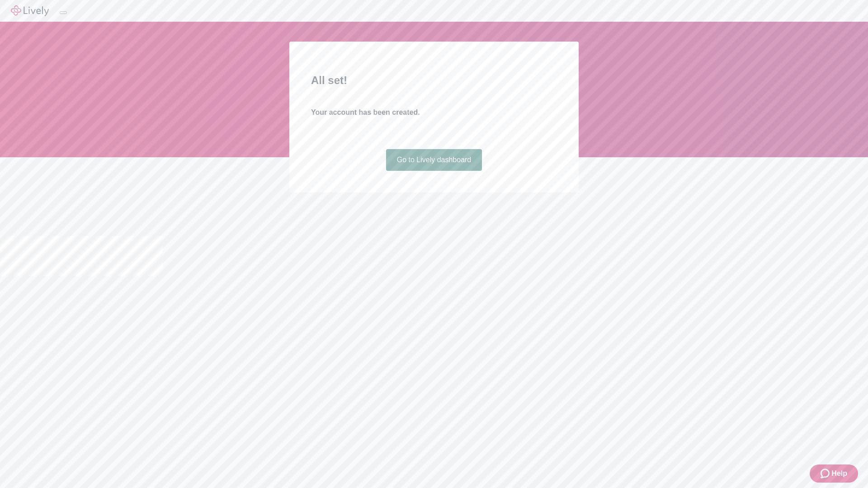 Image resolution: width=868 pixels, height=488 pixels. I want to click on button: Zendesk support iconHelp, so click(834, 474).